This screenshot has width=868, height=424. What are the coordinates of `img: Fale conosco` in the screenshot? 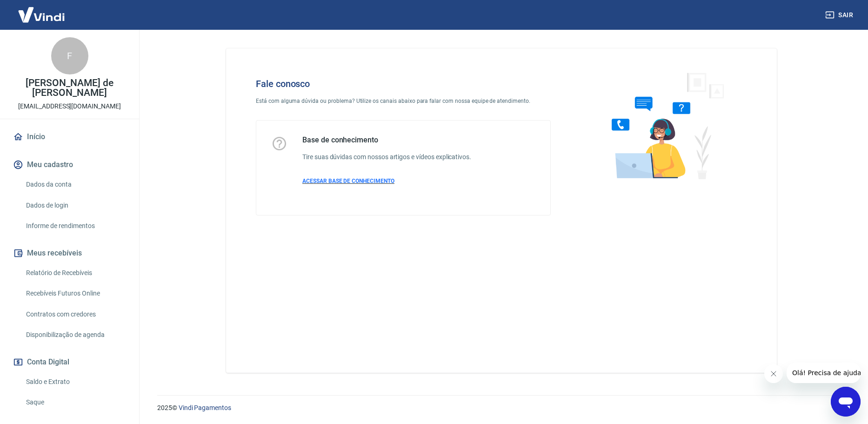 It's located at (663, 125).